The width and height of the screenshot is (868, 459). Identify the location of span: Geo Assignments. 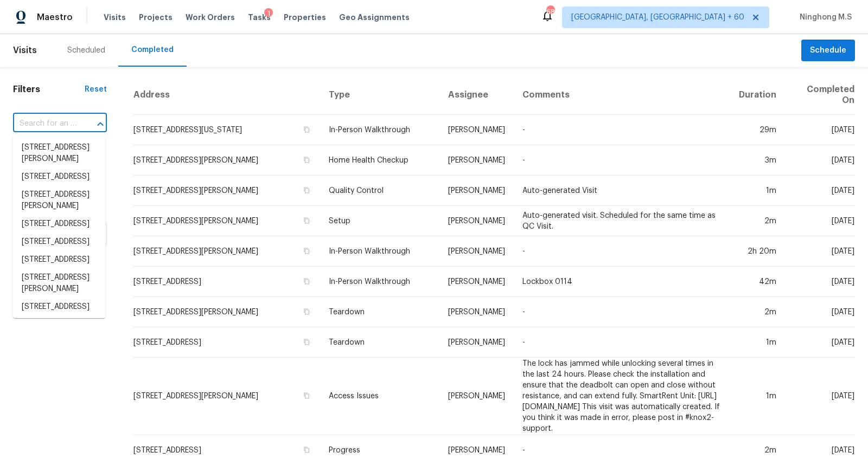
(374, 17).